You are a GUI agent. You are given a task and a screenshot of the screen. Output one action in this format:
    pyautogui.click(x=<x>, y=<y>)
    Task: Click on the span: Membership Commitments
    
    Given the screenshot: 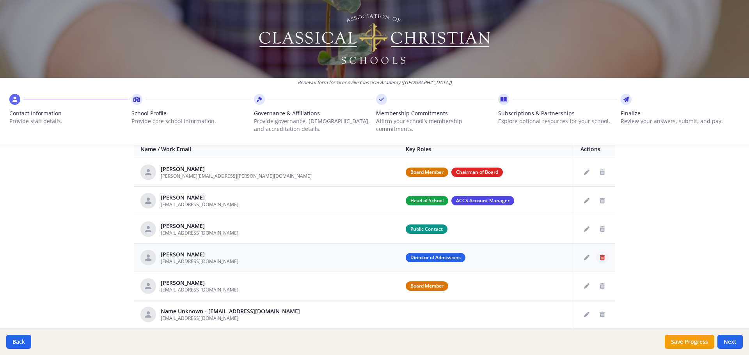 What is the action you would take?
    pyautogui.click(x=435, y=114)
    